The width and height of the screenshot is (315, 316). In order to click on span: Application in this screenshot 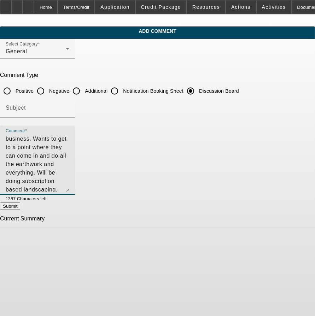, I will do `click(115, 7)`.